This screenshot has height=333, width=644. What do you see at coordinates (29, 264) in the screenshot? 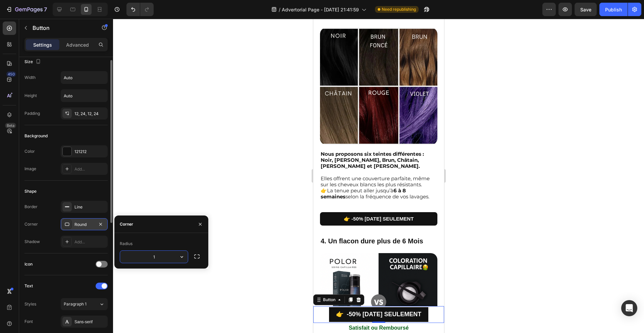
I see `div: Icon` at bounding box center [29, 264].